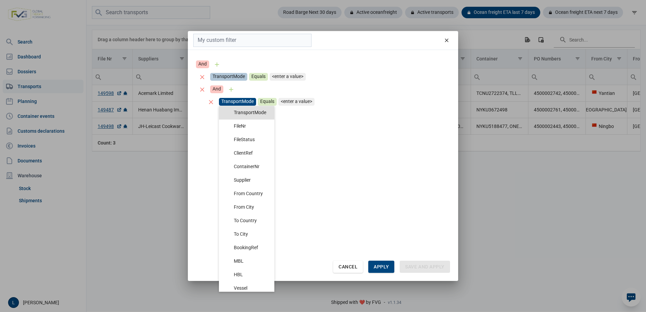  Describe the element at coordinates (247, 234) in the screenshot. I see `li: To City` at that location.